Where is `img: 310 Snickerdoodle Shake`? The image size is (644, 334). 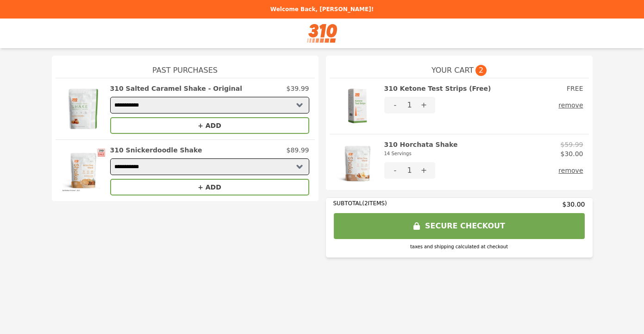 img: 310 Snickerdoodle Shake is located at coordinates (83, 171).